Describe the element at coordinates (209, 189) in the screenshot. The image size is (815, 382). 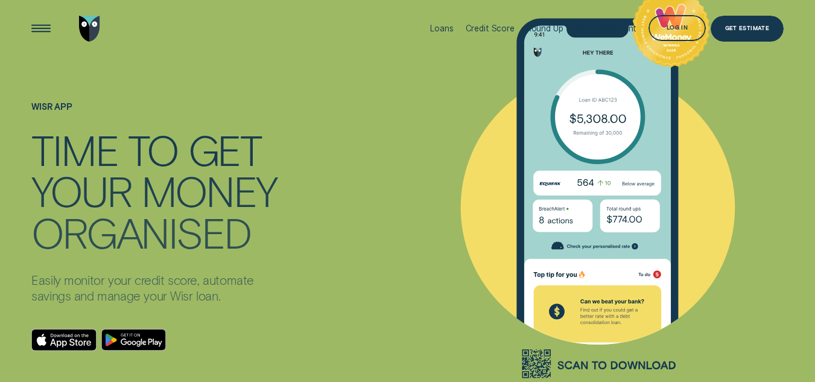
I see `div: MONEY` at that location.